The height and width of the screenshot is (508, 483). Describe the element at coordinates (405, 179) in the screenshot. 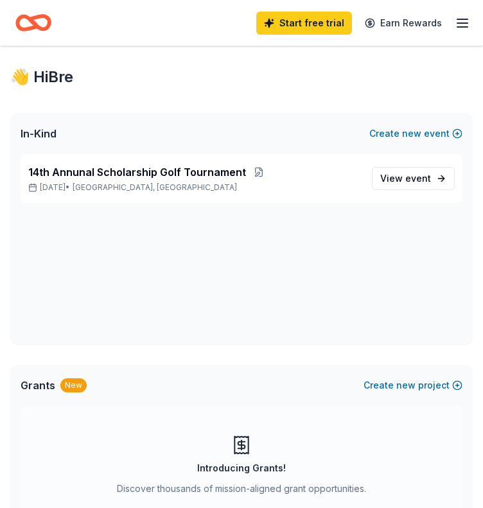

I see `span: View` at that location.